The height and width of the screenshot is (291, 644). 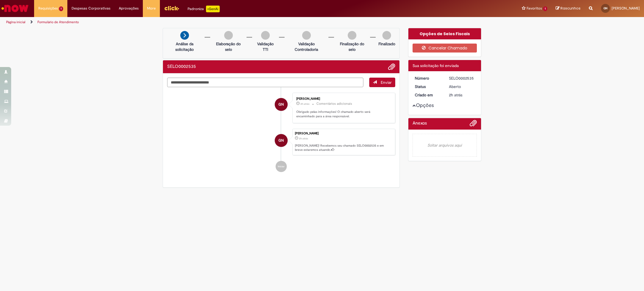 I want to click on span: Sua solicitação foi enviada, so click(x=436, y=65).